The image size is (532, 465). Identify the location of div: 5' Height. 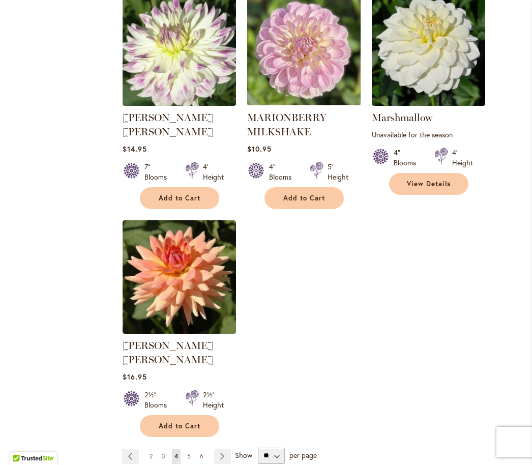
(338, 173).